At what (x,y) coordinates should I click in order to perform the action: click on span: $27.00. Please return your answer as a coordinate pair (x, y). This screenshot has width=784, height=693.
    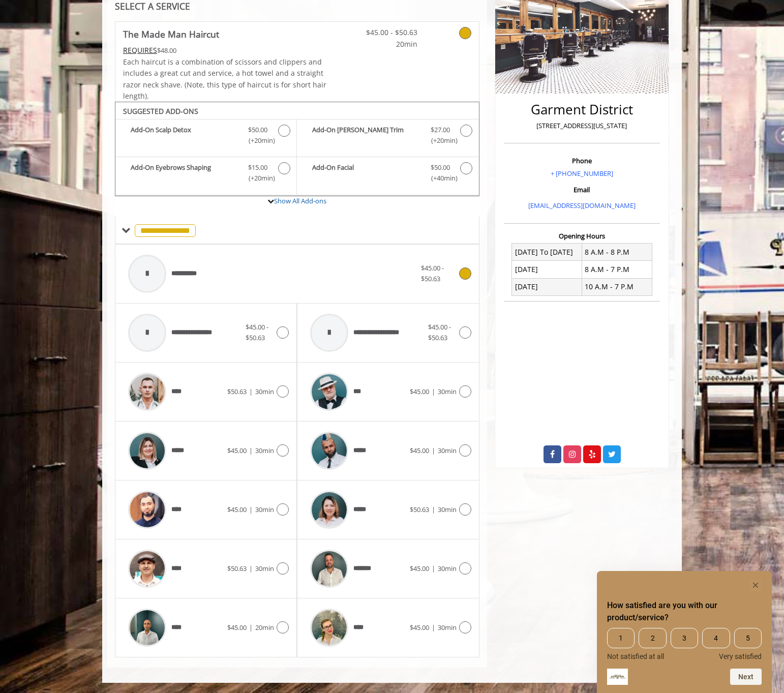
    Looking at the image, I should click on (440, 130).